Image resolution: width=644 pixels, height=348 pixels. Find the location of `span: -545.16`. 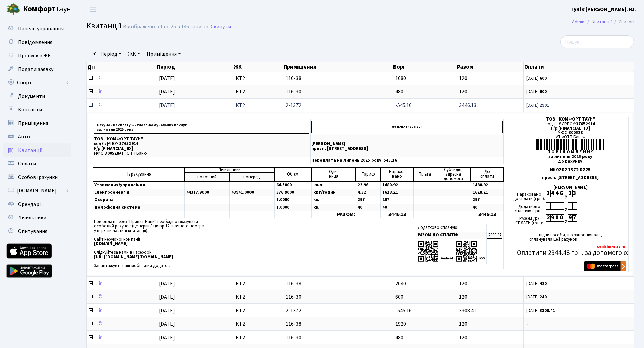

span: -545.16 is located at coordinates (403, 106).